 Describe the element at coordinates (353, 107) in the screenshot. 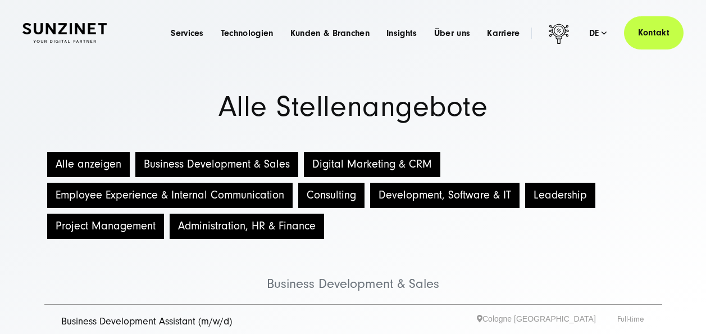

I see `h1: Alle Stellenangebote` at that location.